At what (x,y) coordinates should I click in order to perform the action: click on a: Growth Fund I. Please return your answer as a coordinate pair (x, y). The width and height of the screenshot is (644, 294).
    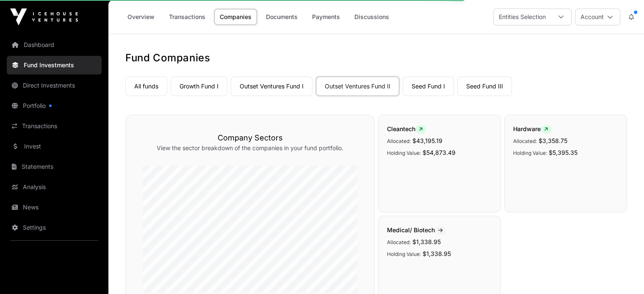
    Looking at the image, I should click on (199, 86).